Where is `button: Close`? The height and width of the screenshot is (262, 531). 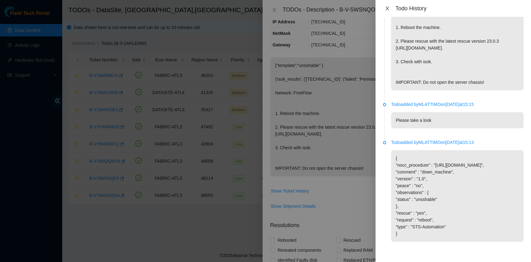 button: Close is located at coordinates (388, 8).